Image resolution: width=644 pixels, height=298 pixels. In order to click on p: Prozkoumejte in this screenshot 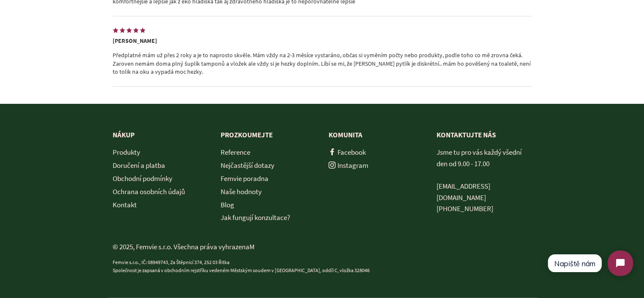, I will do `click(268, 135)`.